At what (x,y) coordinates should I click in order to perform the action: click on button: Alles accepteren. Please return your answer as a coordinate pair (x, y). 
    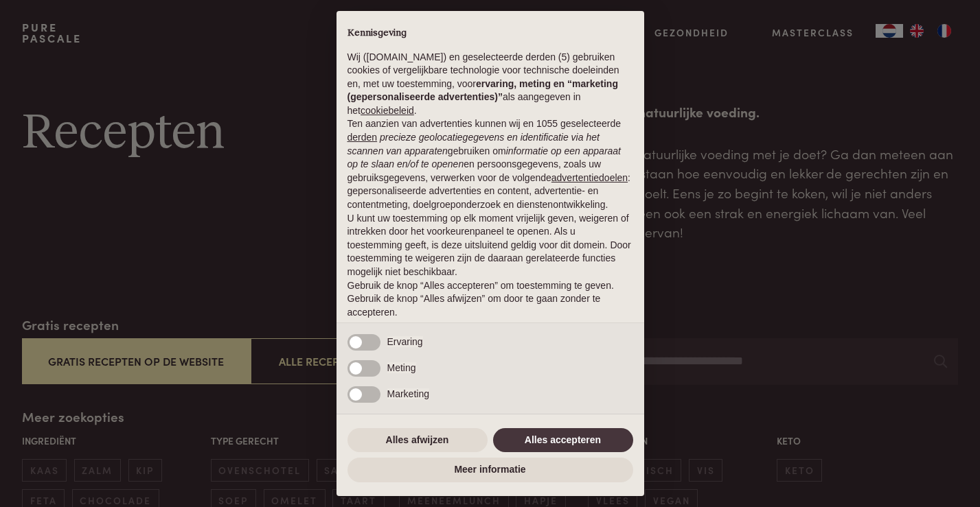
    Looking at the image, I should click on (563, 441).